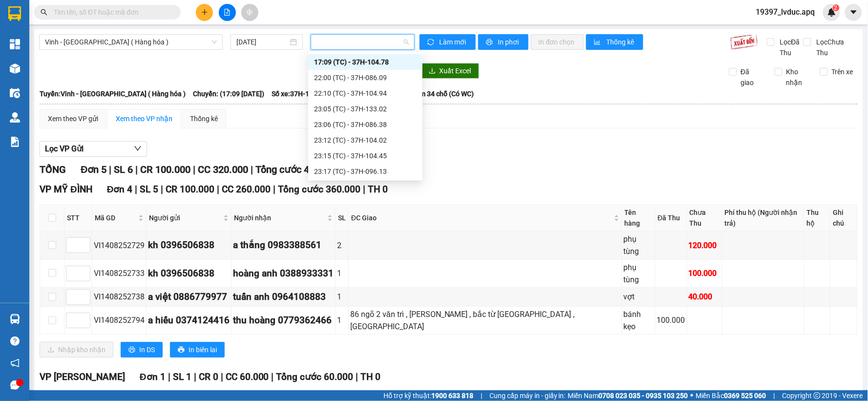  I want to click on span: Người gửi, so click(185, 217).